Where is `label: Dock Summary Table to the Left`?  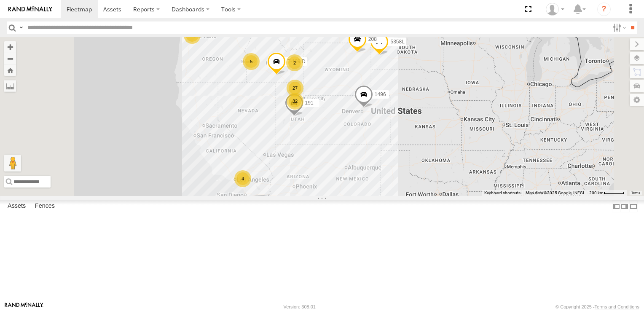
label: Dock Summary Table to the Left is located at coordinates (616, 206).